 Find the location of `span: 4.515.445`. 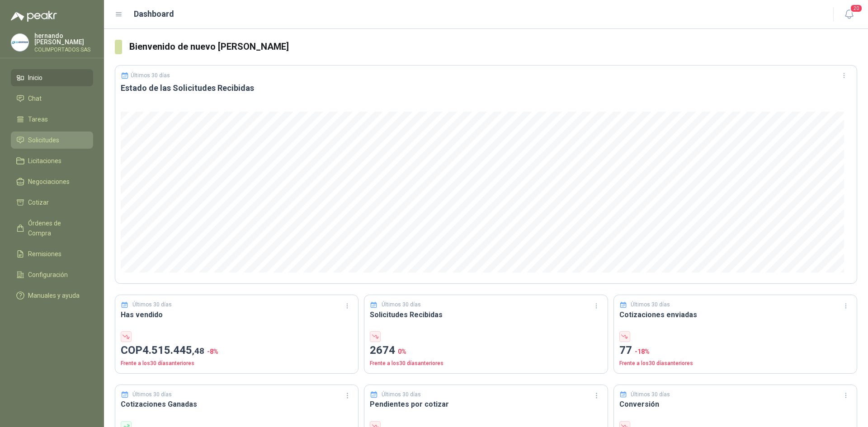

span: 4.515.445 is located at coordinates (173, 350).